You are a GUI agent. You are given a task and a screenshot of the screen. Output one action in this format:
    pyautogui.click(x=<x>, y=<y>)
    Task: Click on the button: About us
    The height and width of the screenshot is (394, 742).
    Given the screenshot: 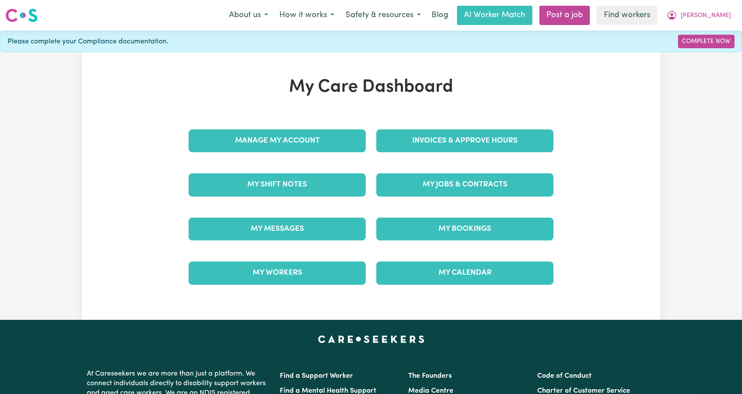 What is the action you would take?
    pyautogui.click(x=248, y=15)
    